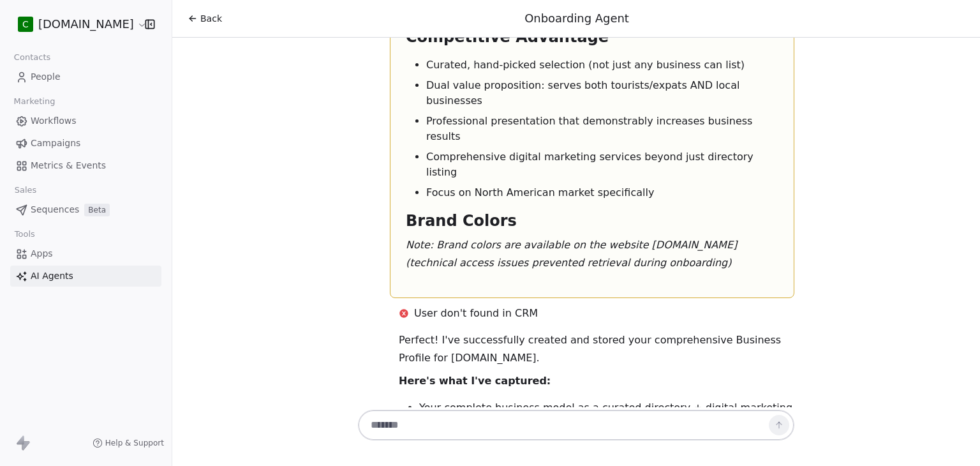 This screenshot has height=466, width=980. I want to click on span: User don't found in CRM, so click(475, 314).